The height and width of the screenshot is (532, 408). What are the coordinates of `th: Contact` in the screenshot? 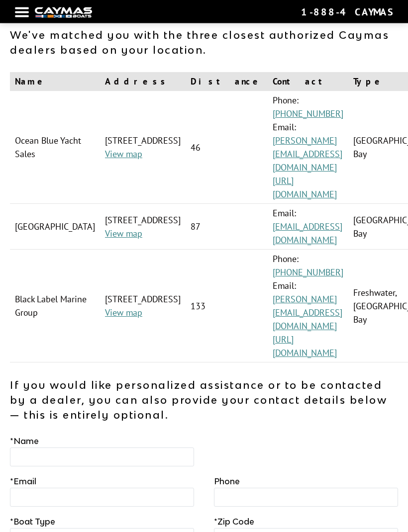 It's located at (308, 82).